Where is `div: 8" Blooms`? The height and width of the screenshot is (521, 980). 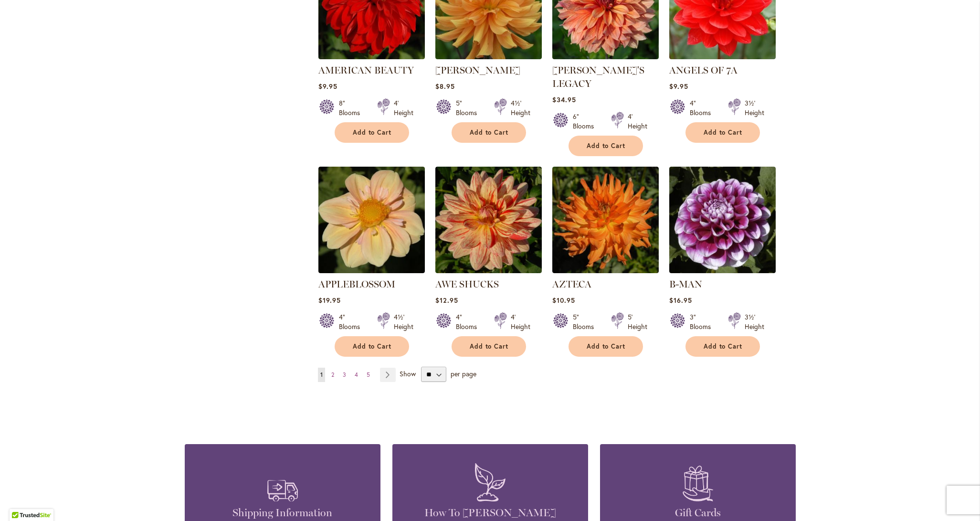 div: 8" Blooms is located at coordinates (352, 108).